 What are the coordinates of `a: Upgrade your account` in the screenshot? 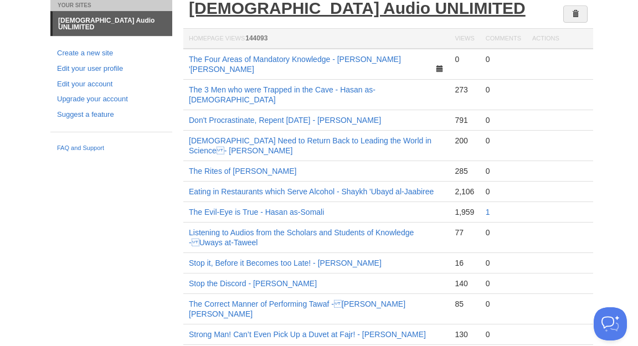 It's located at (111, 99).